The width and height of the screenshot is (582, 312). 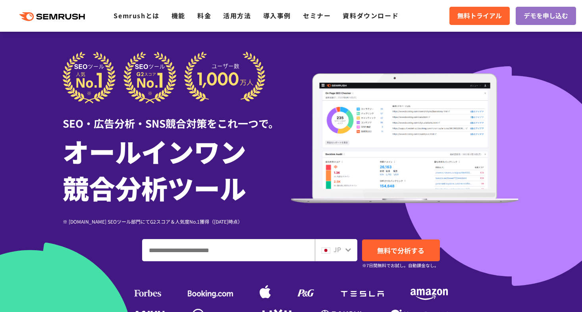 I want to click on span: デモを申し込む, so click(x=546, y=16).